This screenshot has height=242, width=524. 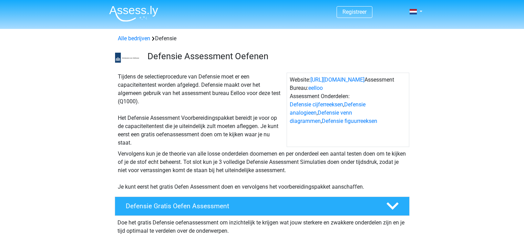 I want to click on div: Doe het gratis Defensie oefenassessment om inzichtelijk te krijgen wat jouw sterkere en zwakkere ..., so click(x=262, y=226).